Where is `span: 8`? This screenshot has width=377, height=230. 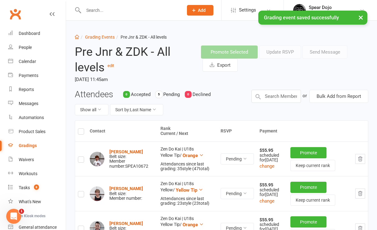 span: 8 is located at coordinates (36, 187).